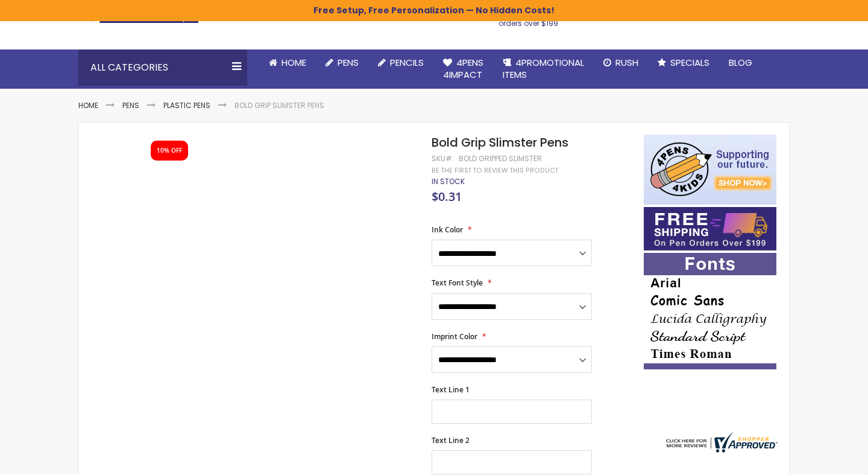 The image size is (868, 475). I want to click on span: Ink Color, so click(447, 230).